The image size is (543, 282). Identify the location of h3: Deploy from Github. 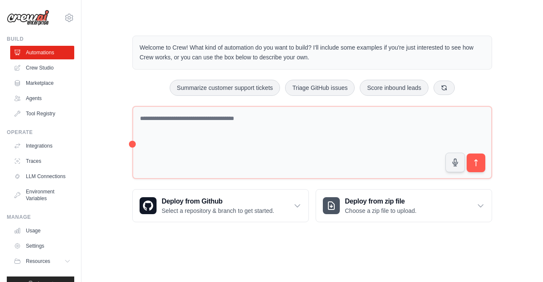
(218, 201).